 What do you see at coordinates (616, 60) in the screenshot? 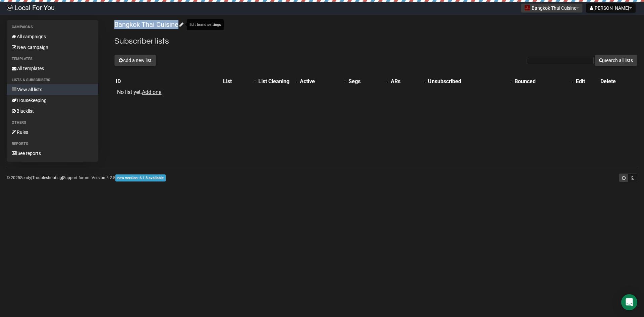
I see `button: Search all lists` at bounding box center [616, 60].